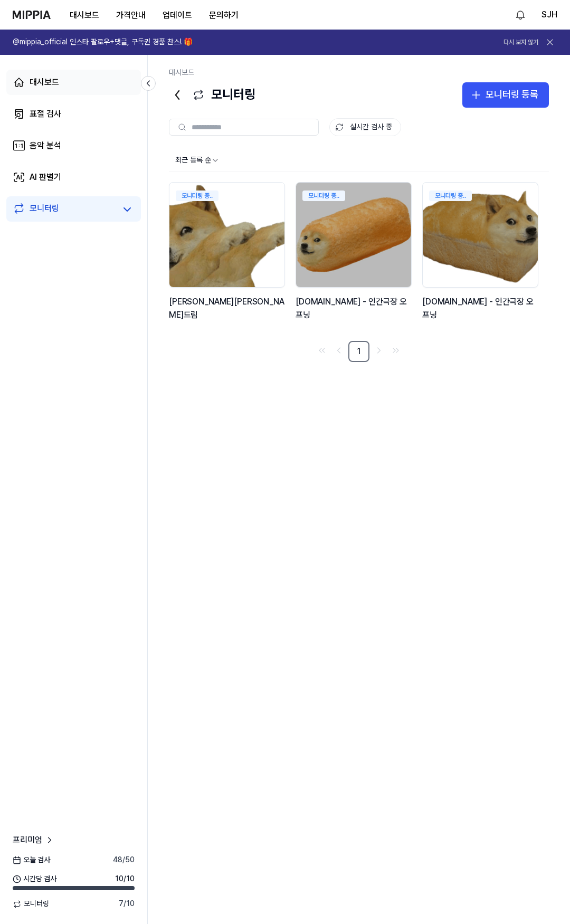 This screenshot has width=570, height=924. I want to click on a: AI 판별기, so click(73, 177).